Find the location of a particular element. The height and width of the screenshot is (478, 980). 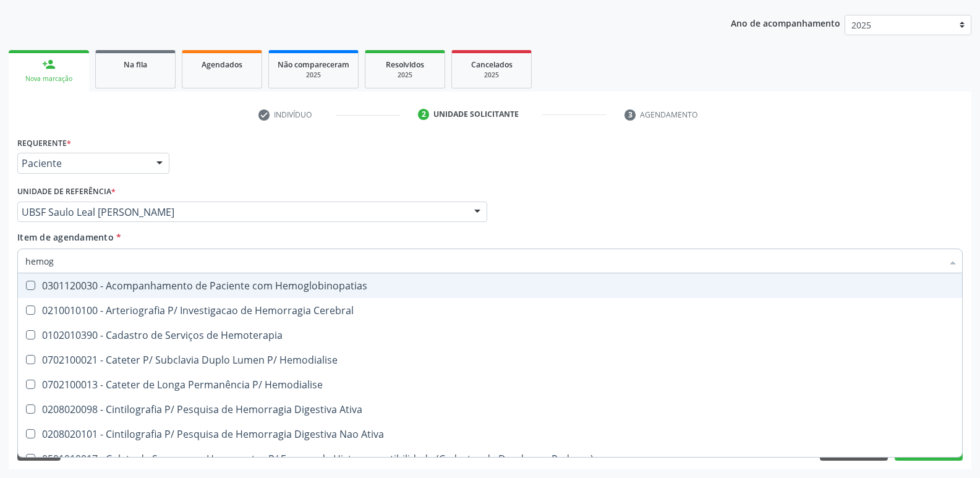

span: Paciente is located at coordinates (83, 163).